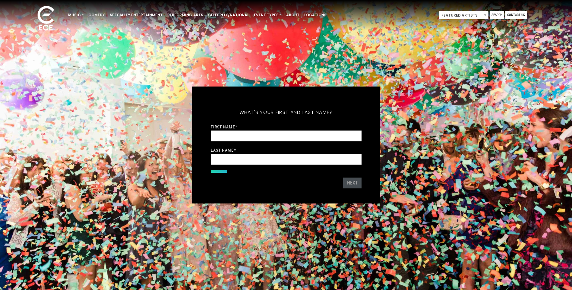 Image resolution: width=572 pixels, height=290 pixels. Describe the element at coordinates (316, 15) in the screenshot. I see `a: Locations` at that location.